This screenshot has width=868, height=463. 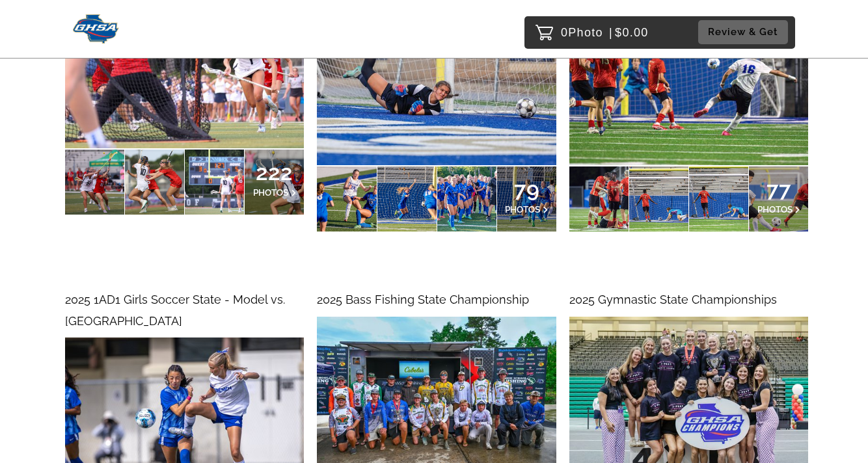 I want to click on span: 2025 Bass Fishing State Championship, so click(x=423, y=299).